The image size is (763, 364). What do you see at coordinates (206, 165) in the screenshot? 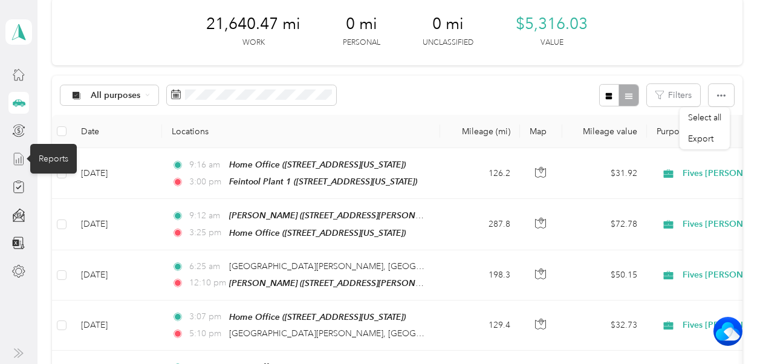
I see `span: 9:16 am` at bounding box center [206, 165].